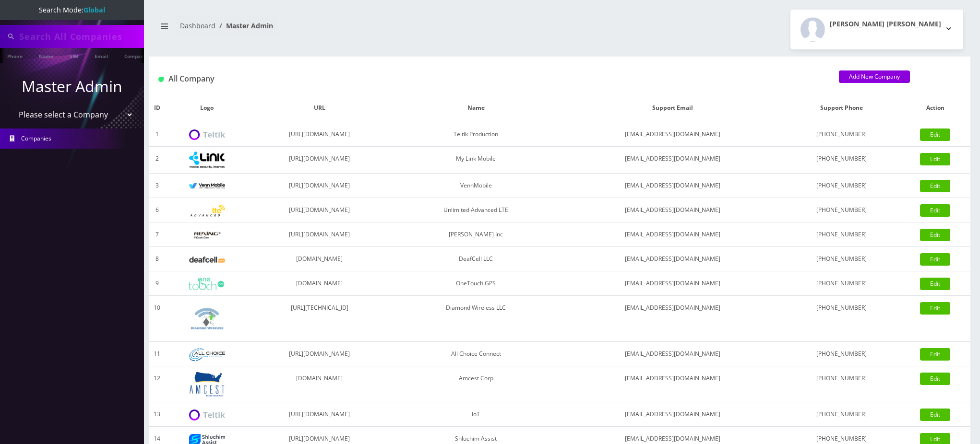 The height and width of the screenshot is (444, 980). I want to click on li: Master Admin, so click(245, 25).